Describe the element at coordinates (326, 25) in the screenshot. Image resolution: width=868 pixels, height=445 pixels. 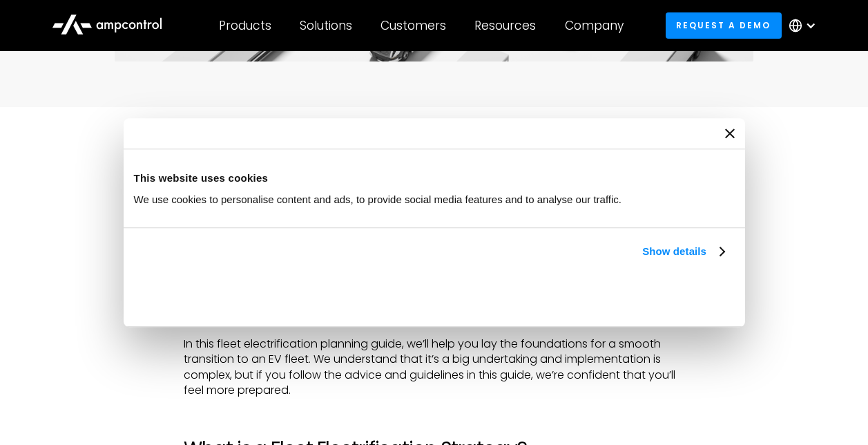
I see `div: Solutions` at that location.